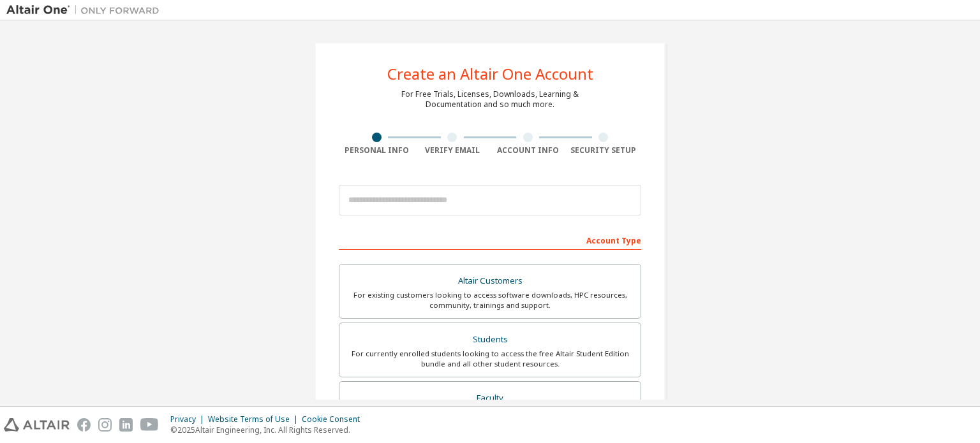  Describe the element at coordinates (36, 425) in the screenshot. I see `img: altair_logo.svg` at that location.